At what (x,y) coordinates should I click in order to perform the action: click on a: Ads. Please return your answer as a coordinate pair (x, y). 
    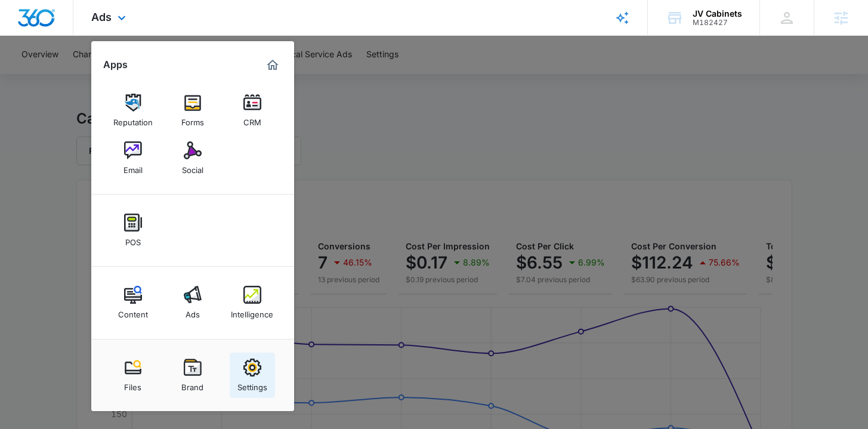
    Looking at the image, I should click on (193, 302).